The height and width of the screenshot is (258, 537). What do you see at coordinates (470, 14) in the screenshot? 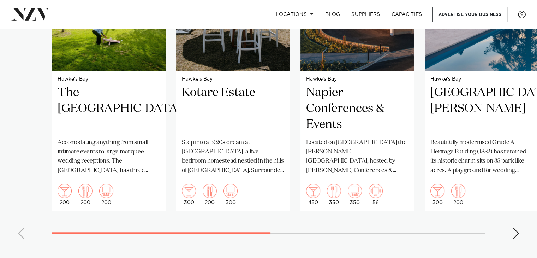
I see `a: Advertise your business` at bounding box center [470, 14].